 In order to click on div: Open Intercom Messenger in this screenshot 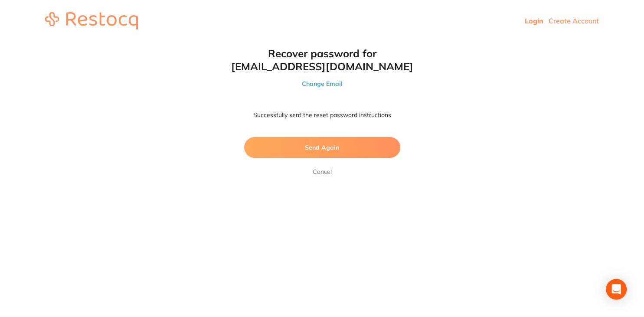, I will do `click(617, 289)`.